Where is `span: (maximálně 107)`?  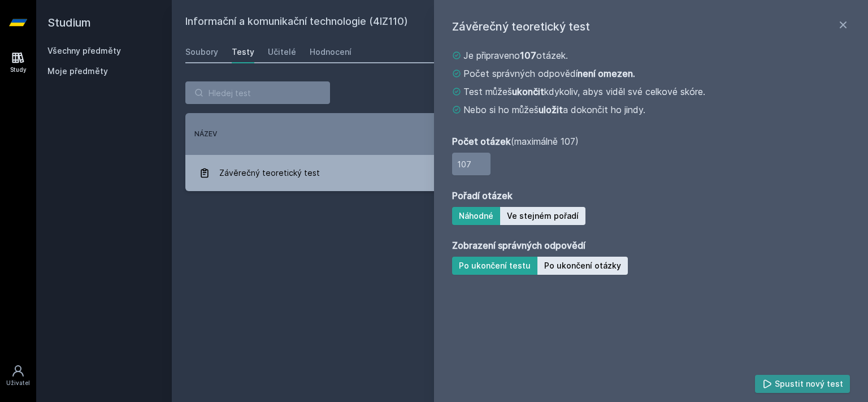 span: (maximálně 107) is located at coordinates (515, 142).